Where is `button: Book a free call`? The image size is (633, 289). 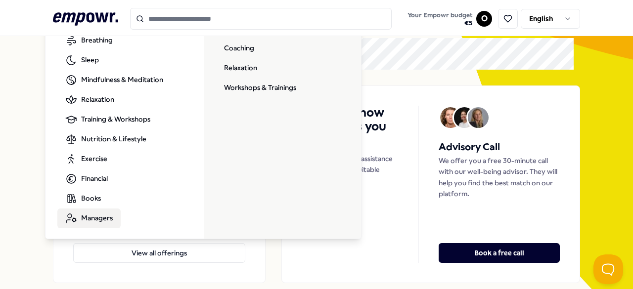 button: Book a free call is located at coordinates (499, 253).